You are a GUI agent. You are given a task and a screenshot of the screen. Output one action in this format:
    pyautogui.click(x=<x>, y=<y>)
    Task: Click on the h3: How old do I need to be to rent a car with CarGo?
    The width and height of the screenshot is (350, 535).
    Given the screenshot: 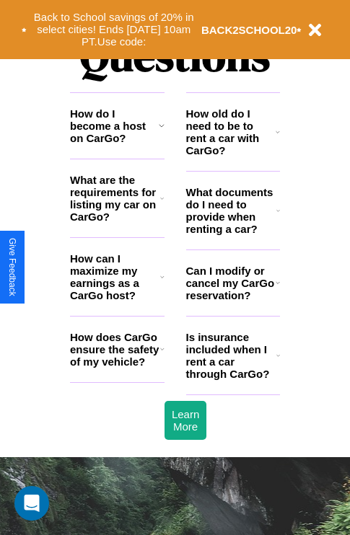 What is the action you would take?
    pyautogui.click(x=231, y=132)
    